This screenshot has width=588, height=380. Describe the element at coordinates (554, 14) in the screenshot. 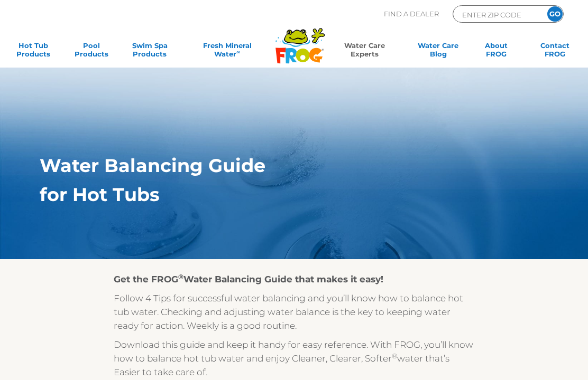

I see `input: GO` at that location.